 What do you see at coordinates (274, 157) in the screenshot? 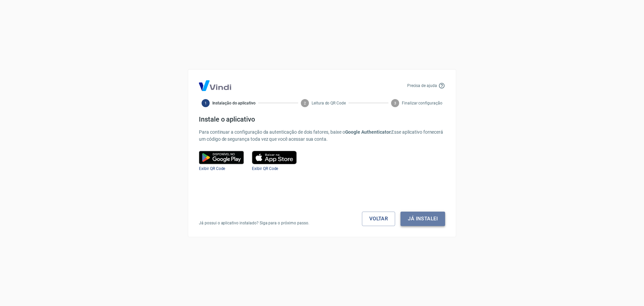
I see `img: play` at bounding box center [274, 157].